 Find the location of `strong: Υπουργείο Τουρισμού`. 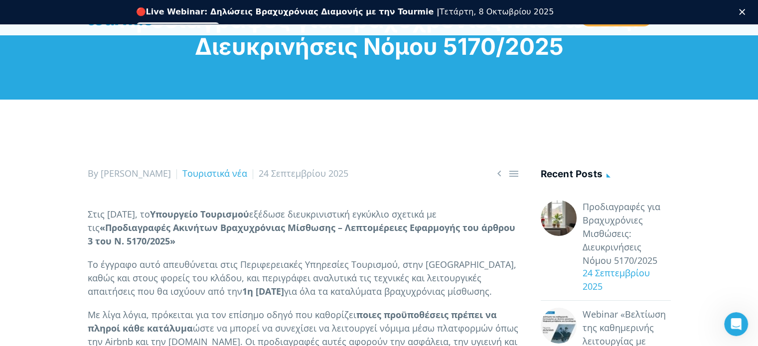

strong: Υπουργείο Τουρισμού is located at coordinates (199, 214).